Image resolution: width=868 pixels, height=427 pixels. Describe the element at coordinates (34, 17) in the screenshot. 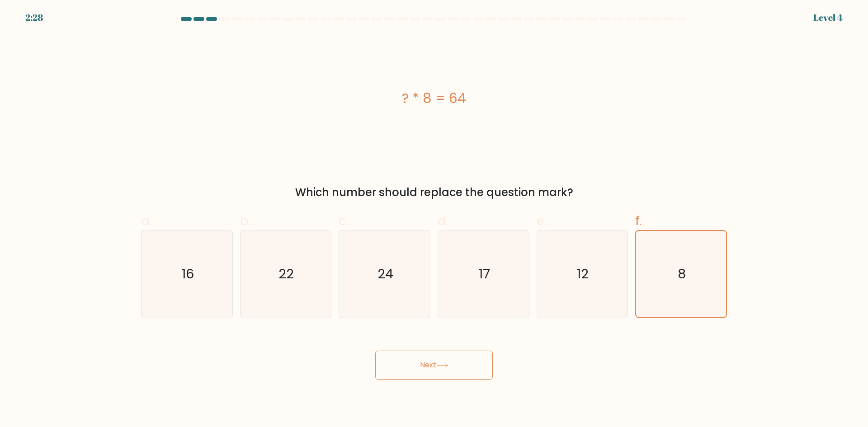

I see `div: 2:28` at that location.